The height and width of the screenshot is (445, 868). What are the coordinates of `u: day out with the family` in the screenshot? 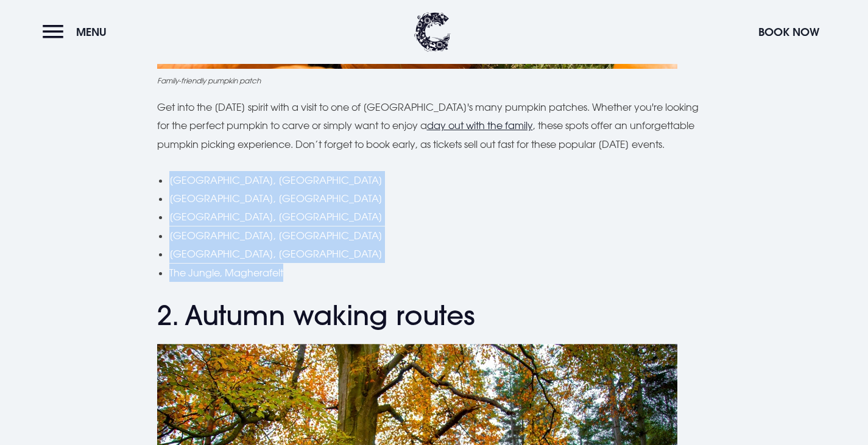 It's located at (479, 126).